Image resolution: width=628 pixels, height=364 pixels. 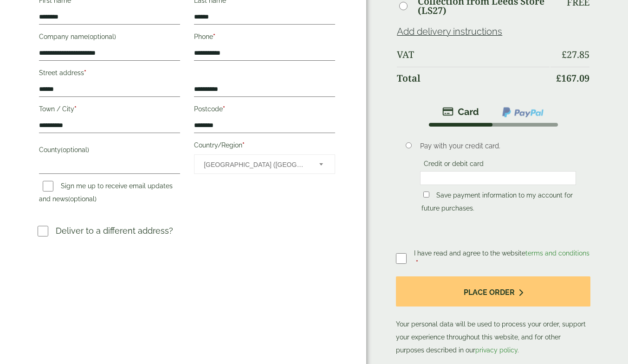 What do you see at coordinates (502, 253) in the screenshot?
I see `span: I have read and agree to the website` at bounding box center [502, 253].